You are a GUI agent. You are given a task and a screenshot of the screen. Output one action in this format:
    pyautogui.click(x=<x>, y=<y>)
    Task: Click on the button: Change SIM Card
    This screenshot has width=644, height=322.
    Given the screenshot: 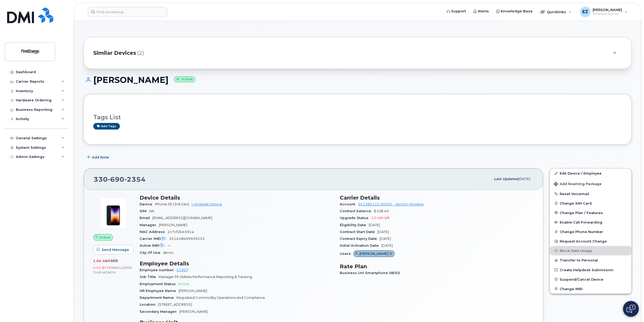 What is the action you would take?
    pyautogui.click(x=591, y=203)
    